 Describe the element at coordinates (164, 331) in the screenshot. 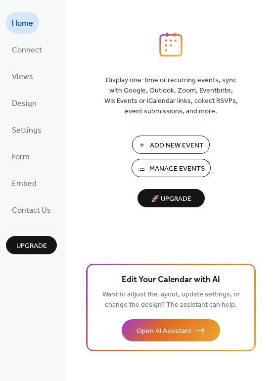

I see `span: Open AI Assistant` at that location.